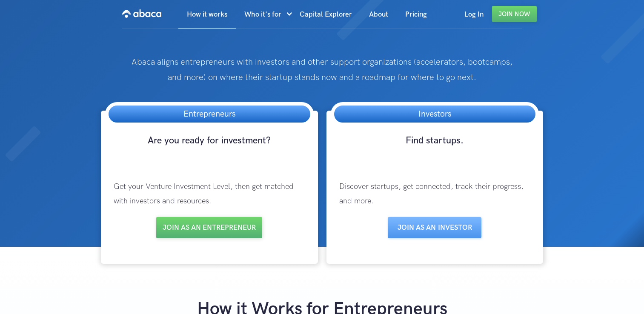  What do you see at coordinates (435, 149) in the screenshot?
I see `h3: Find startups.` at bounding box center [435, 149].